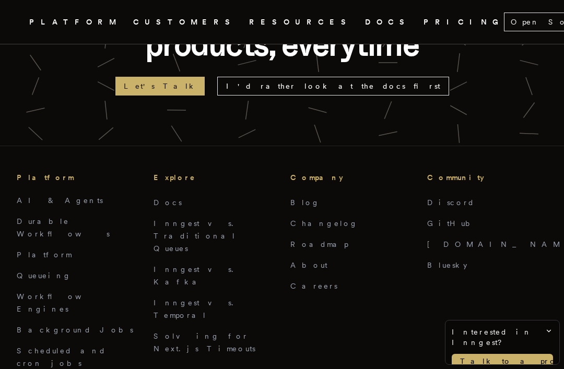 This screenshot has height=369, width=564. What do you see at coordinates (351, 178) in the screenshot?
I see `h3: Company` at bounding box center [351, 178].